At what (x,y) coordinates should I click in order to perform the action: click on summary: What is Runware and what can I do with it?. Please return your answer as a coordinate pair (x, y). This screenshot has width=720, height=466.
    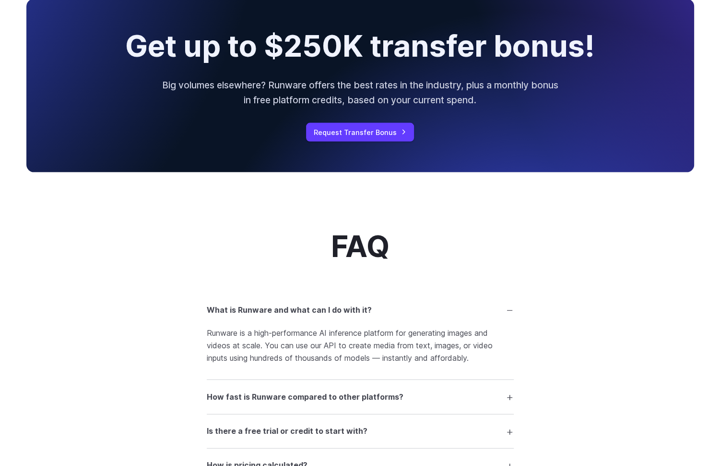
    Looking at the image, I should click on (360, 310).